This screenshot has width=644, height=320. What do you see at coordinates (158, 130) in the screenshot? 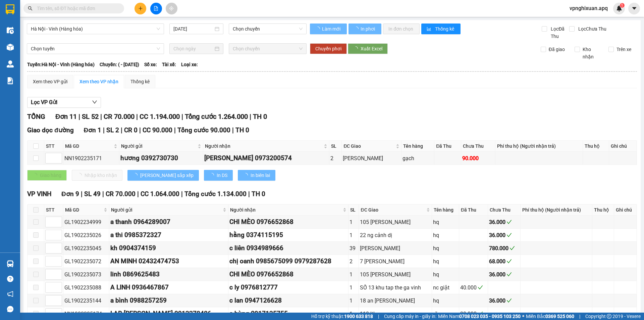
I see `span: CC 90.000` at bounding box center [158, 130].